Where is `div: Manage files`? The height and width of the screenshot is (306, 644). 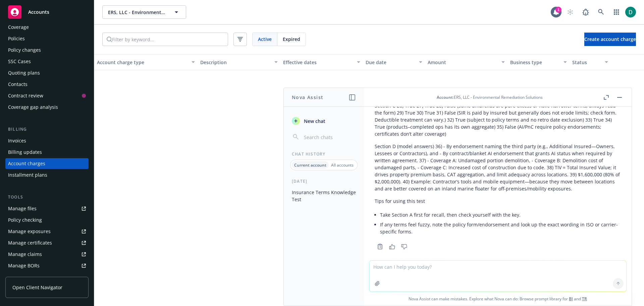 div: Manage files is located at coordinates (22, 208).